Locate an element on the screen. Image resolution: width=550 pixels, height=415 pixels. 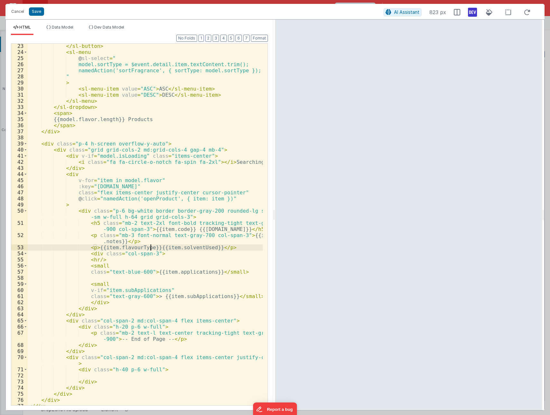
div: 74 is located at coordinates (19, 388).